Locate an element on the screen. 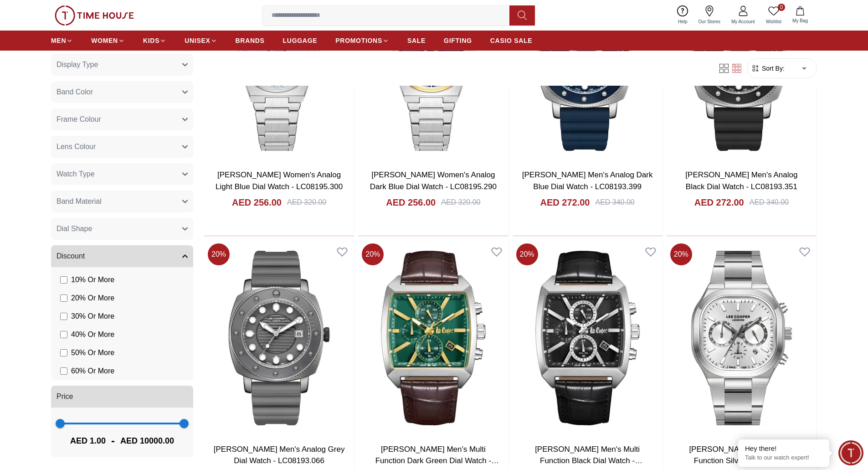  img: Lee Cooper Men's Multi Function Dark Green Dial Watch - LC08180.372 is located at coordinates (433, 338).